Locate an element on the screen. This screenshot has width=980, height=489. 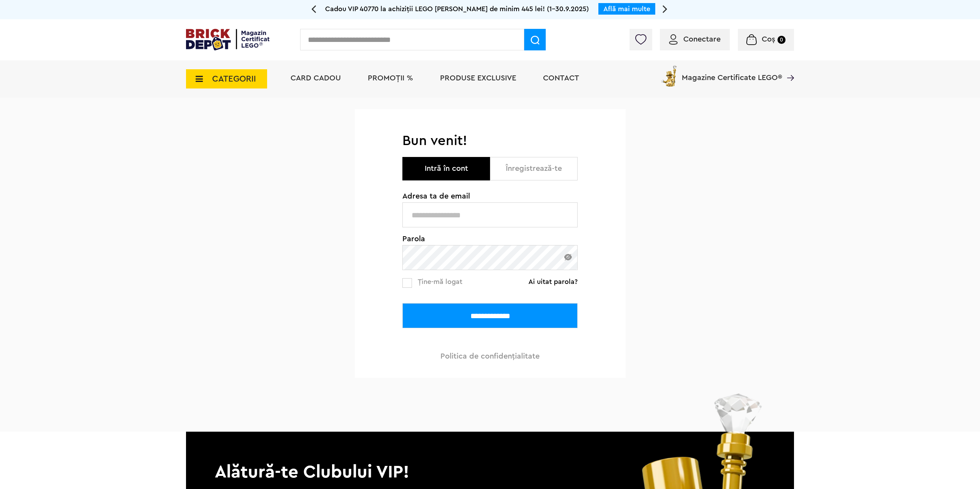
span: Produse exclusive is located at coordinates (478, 78).